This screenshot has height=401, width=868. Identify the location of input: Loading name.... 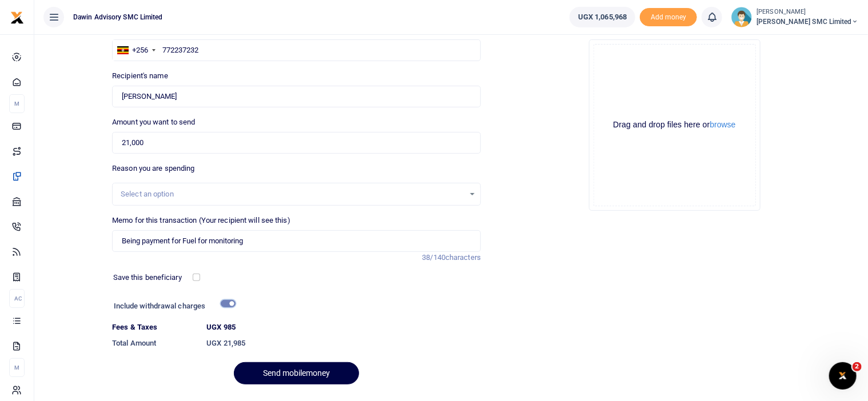
(296, 97).